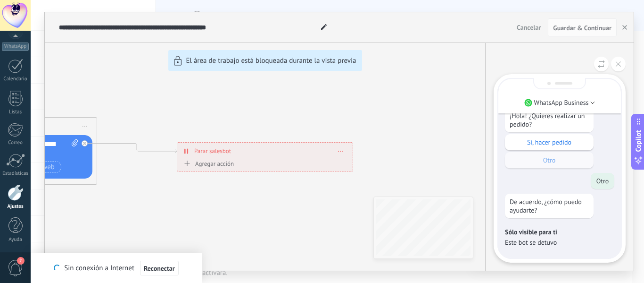  What do you see at coordinates (15, 142) in the screenshot?
I see `div: Correo` at bounding box center [15, 142].